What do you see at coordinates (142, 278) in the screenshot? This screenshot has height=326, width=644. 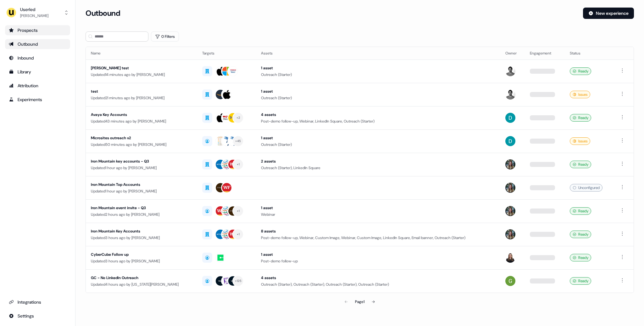 I see `div: GC - No LinkedIn Outreach` at bounding box center [142, 278].